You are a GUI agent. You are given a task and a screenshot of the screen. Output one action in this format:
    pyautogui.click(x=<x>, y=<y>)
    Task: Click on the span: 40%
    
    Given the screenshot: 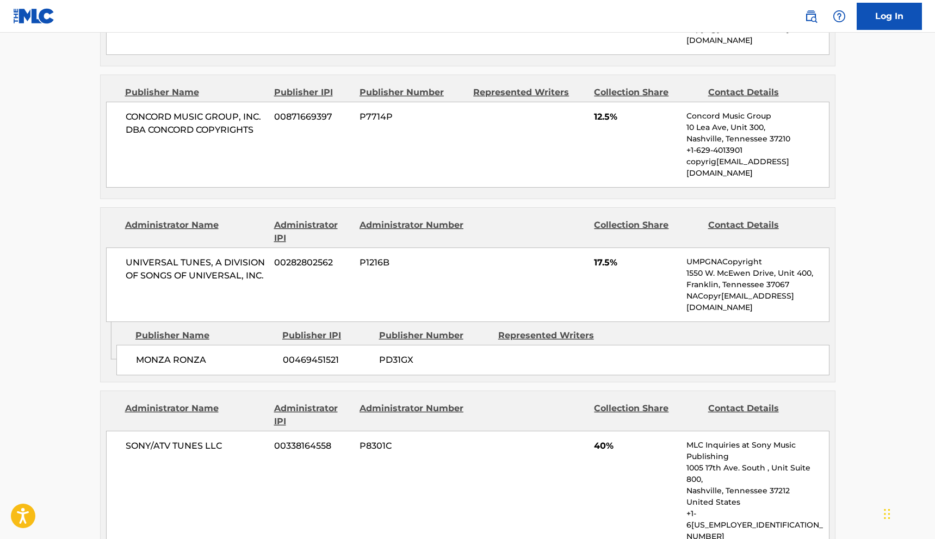 What is the action you would take?
    pyautogui.click(x=636, y=446)
    